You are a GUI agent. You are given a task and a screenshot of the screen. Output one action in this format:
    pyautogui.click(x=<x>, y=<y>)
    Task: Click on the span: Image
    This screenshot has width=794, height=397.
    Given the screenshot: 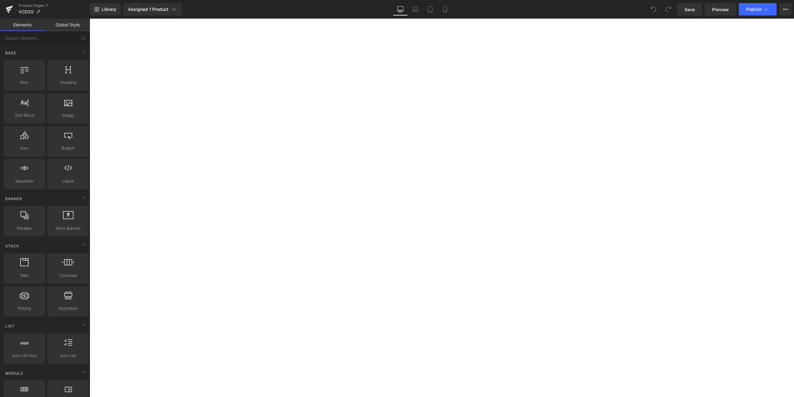 What is the action you would take?
    pyautogui.click(x=68, y=115)
    